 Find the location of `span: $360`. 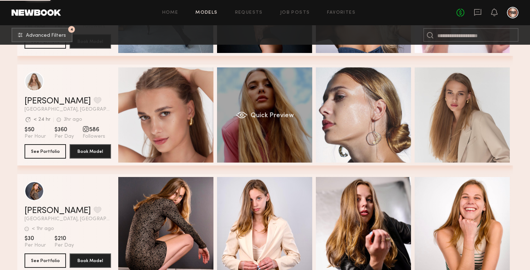

span: $360 is located at coordinates (64, 130).